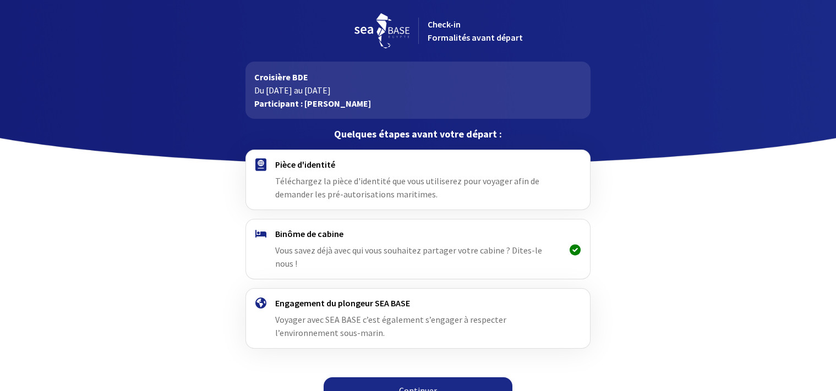 The width and height of the screenshot is (836, 391). I want to click on img: binome.svg, so click(261, 234).